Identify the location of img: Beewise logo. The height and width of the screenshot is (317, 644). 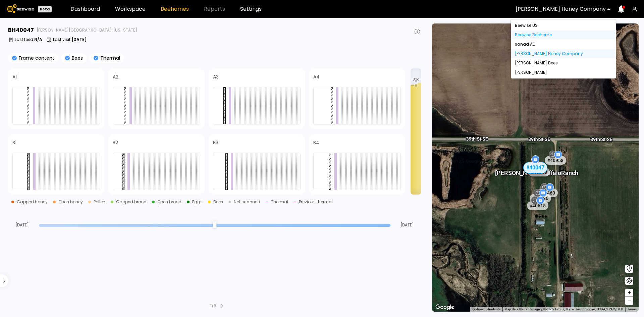
(20, 9).